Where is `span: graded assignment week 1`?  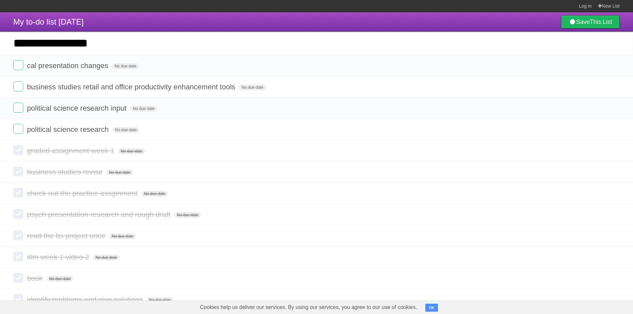 span: graded assignment week 1 is located at coordinates (71, 150).